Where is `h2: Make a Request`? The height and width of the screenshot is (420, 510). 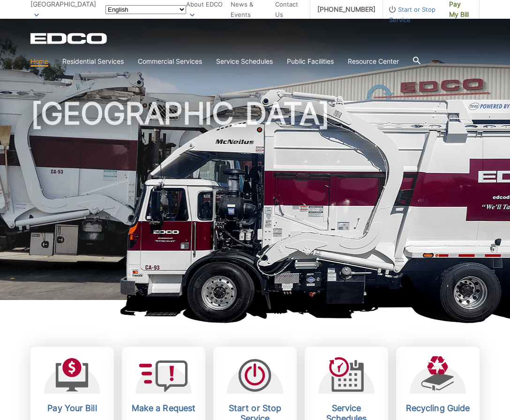 h2: Make a Request is located at coordinates (163, 408).